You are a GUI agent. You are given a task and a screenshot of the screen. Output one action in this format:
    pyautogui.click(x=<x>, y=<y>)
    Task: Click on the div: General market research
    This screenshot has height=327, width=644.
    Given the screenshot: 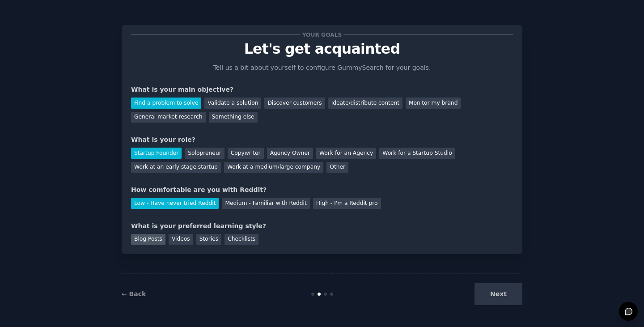 What is the action you would take?
    pyautogui.click(x=168, y=117)
    